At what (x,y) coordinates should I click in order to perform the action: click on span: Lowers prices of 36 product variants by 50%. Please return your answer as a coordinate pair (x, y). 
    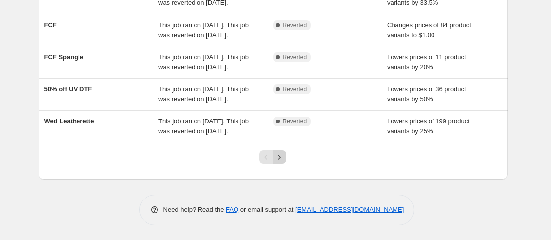
    Looking at the image, I should click on (427, 94).